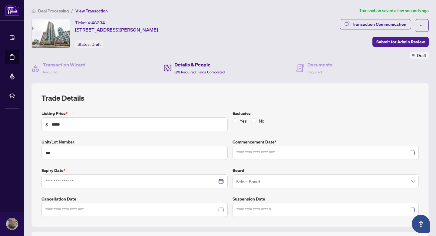 This screenshot has width=436, height=236. I want to click on span: Deal Processing, so click(53, 11).